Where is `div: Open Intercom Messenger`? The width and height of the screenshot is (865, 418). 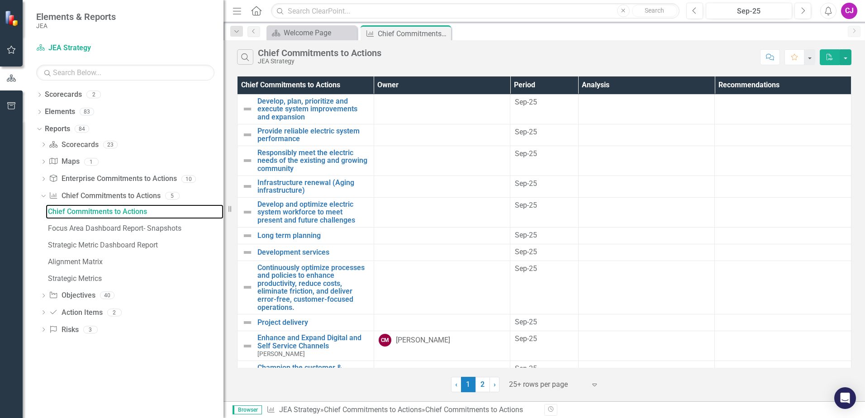 div: Open Intercom Messenger is located at coordinates (845, 398).